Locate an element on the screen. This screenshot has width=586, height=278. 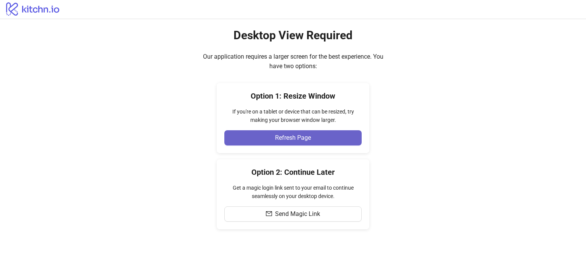
h2: Desktop View Required is located at coordinates (293, 35).